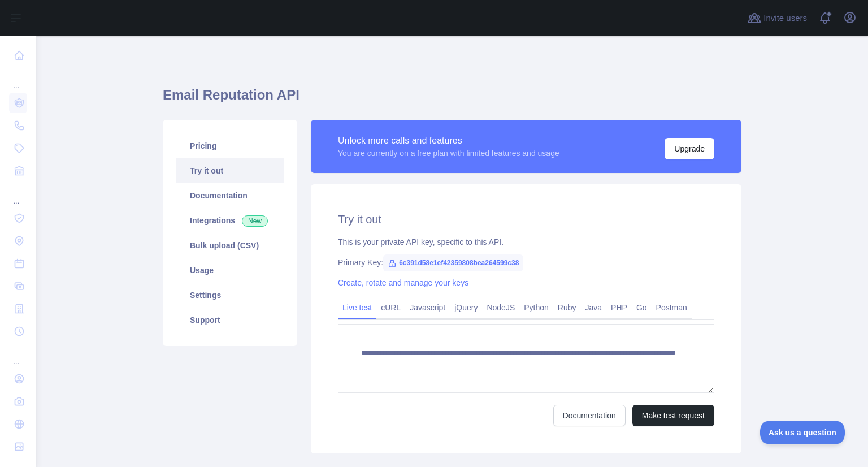 The height and width of the screenshot is (467, 868). Describe the element at coordinates (452, 100) in the screenshot. I see `h1: Email Reputation API` at that location.